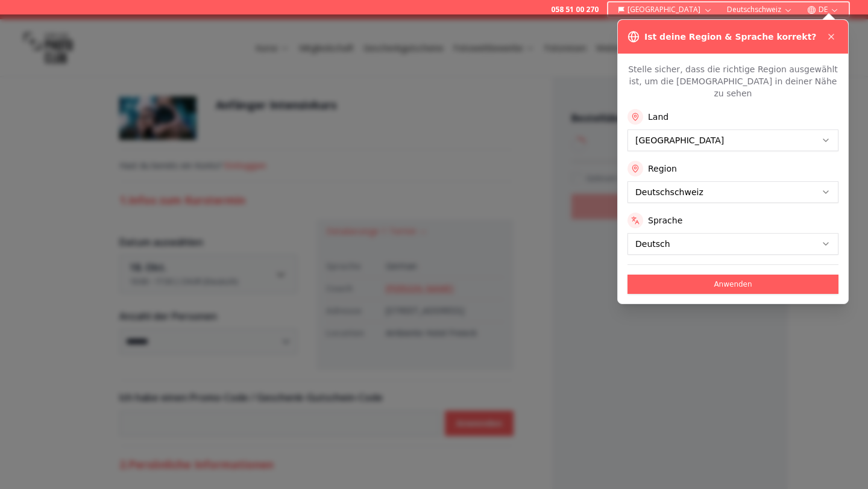 The image size is (868, 489). I want to click on a: 058 51 00 270, so click(574, 10).